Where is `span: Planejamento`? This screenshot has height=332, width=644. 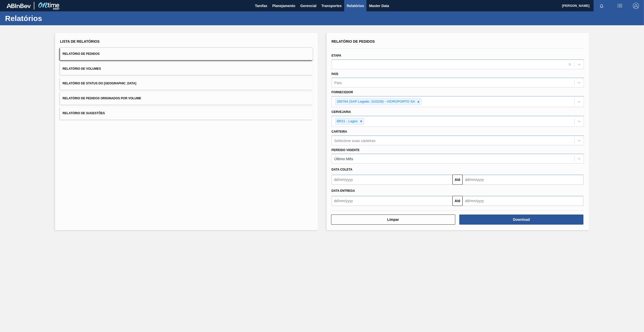
span: Planejamento is located at coordinates (283, 6).